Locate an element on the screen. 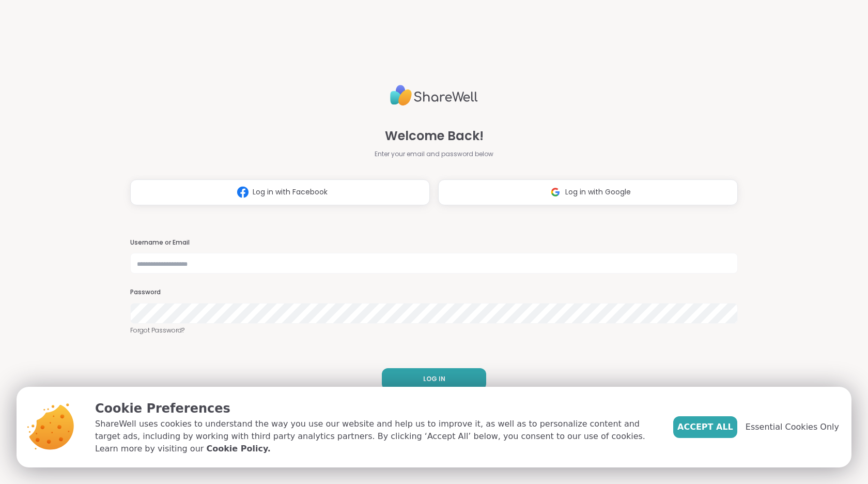 The height and width of the screenshot is (484, 868). span: Log in with Google is located at coordinates (598, 192).